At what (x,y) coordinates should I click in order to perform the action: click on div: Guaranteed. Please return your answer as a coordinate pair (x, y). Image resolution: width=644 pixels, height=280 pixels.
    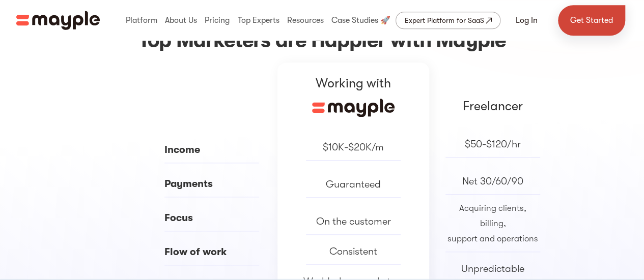
    Looking at the image, I should click on (353, 185).